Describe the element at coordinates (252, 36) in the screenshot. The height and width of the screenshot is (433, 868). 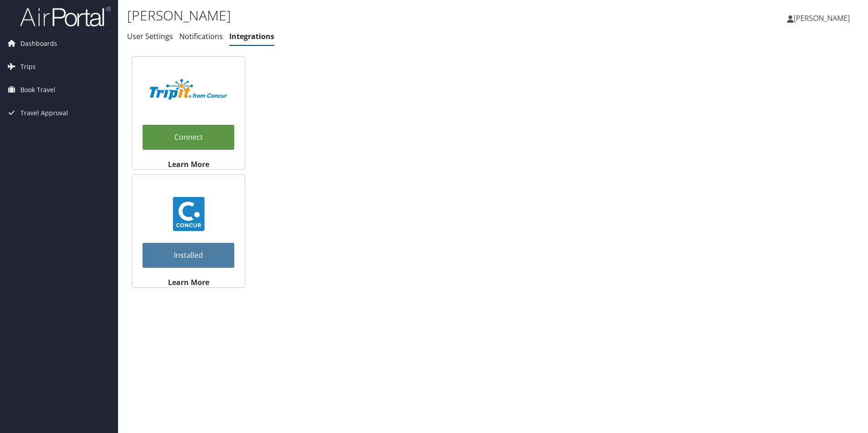
I see `a: Integrations` at that location.